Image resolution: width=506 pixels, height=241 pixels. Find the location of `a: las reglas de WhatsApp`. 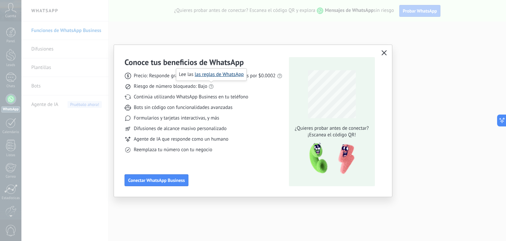

a: las reglas de WhatsApp is located at coordinates (219, 74).